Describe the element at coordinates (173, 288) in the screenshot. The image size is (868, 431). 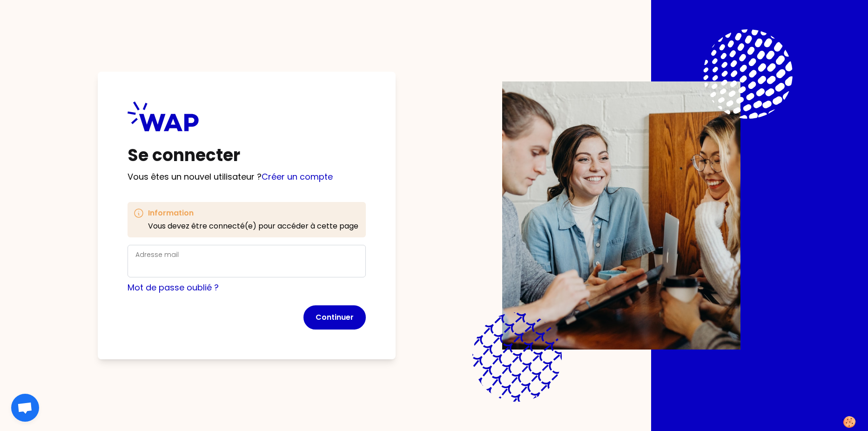
I see `a: Mot de passe oublié ?` at that location.